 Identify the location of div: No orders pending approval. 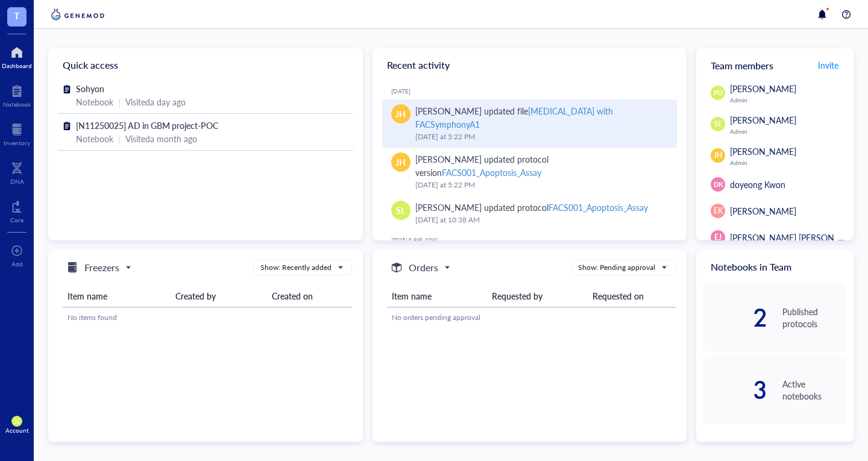
(532, 317).